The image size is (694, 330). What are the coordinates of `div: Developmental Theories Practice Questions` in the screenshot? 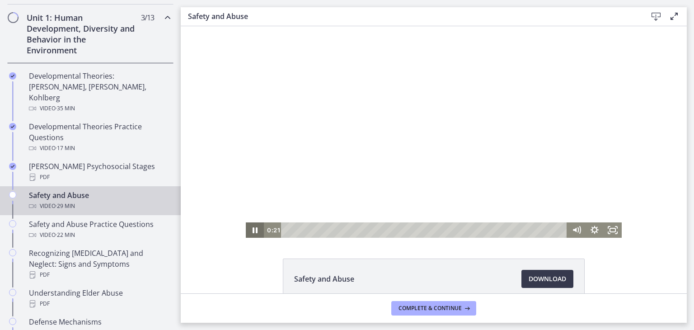 It's located at (99, 137).